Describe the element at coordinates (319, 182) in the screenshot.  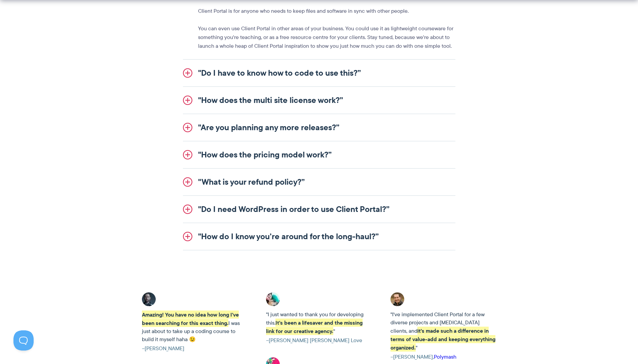
I see `a: "What is your refund policy?”` at that location.